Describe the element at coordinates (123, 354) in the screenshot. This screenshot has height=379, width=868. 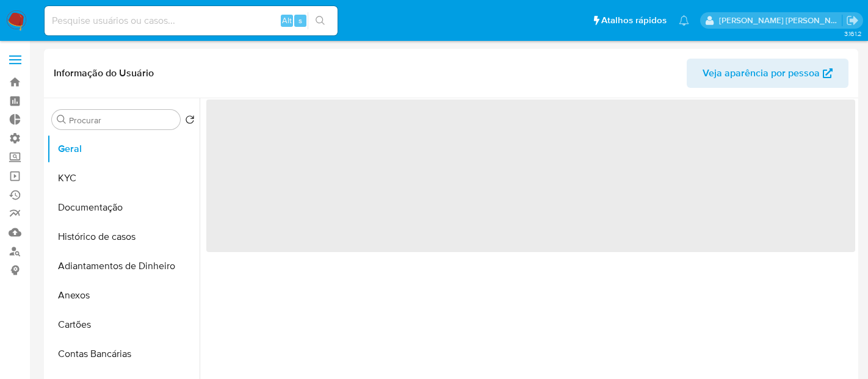
I see `button: Contas Bancárias` at that location.